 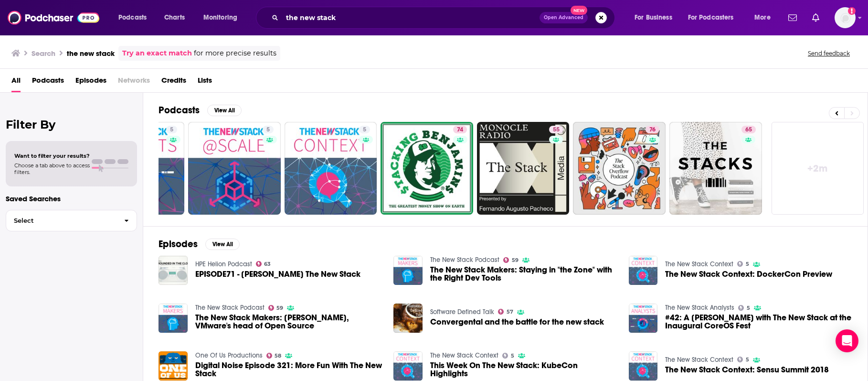 I want to click on span: Want to filter your results?, so click(x=52, y=156).